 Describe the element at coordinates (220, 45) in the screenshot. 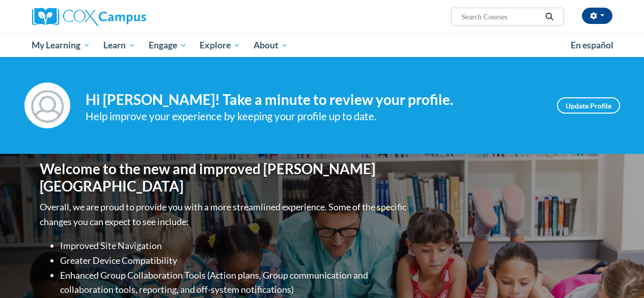

I see `span: Explore` at that location.